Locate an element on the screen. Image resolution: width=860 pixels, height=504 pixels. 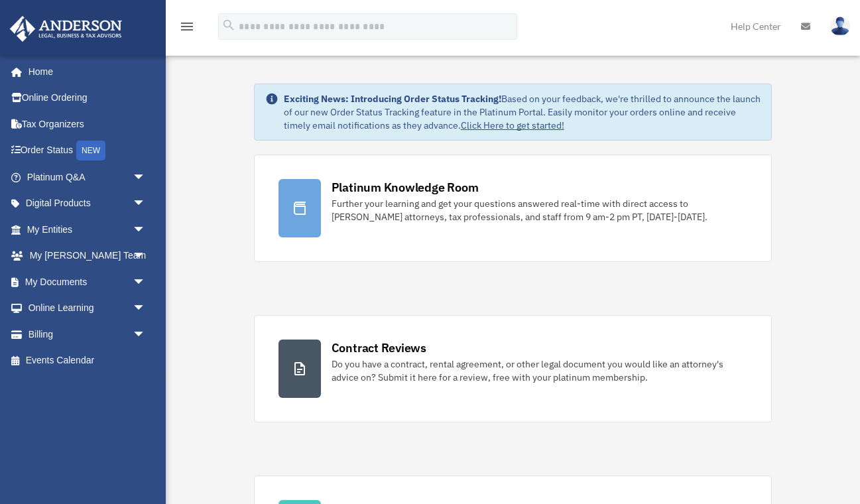
div: NEW is located at coordinates (91, 151).